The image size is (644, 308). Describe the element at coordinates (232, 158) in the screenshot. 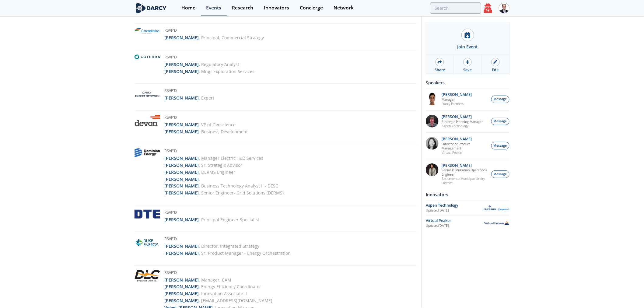

I see `span: Manager Electric T&D Services` at that location.